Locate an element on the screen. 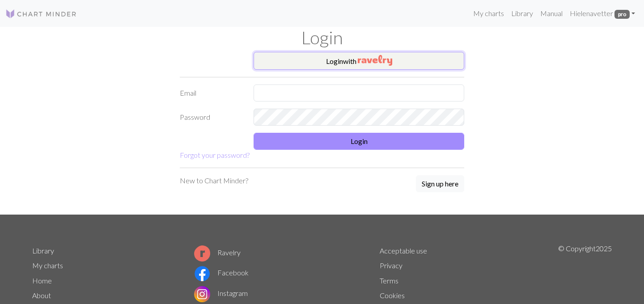 The image size is (644, 304). a: Sign up here is located at coordinates (440, 184).